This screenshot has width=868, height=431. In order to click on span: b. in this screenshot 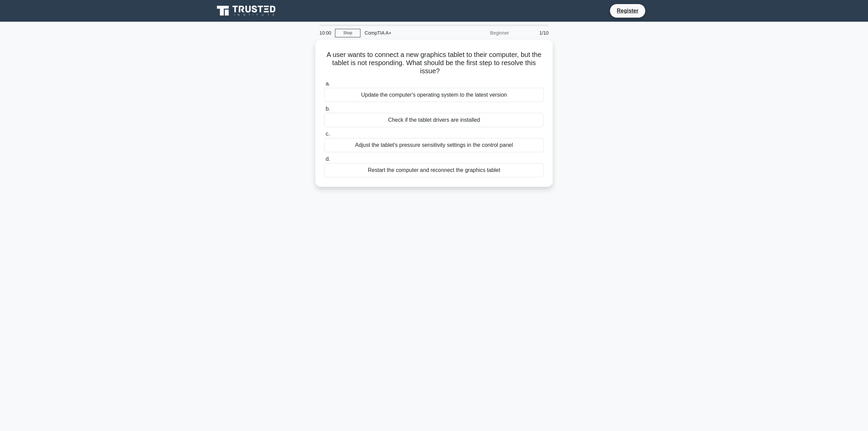, I will do `click(328, 108)`.